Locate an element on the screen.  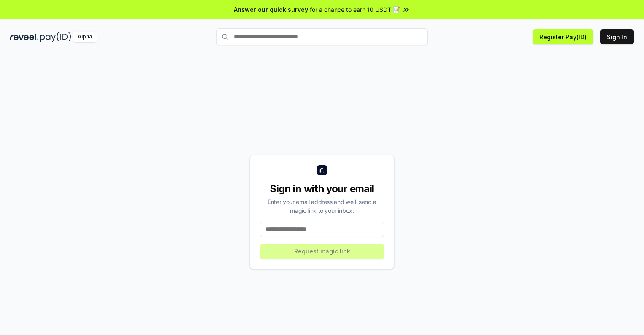
span: for a chance to earn 10 USDT 📝 is located at coordinates (355, 9).